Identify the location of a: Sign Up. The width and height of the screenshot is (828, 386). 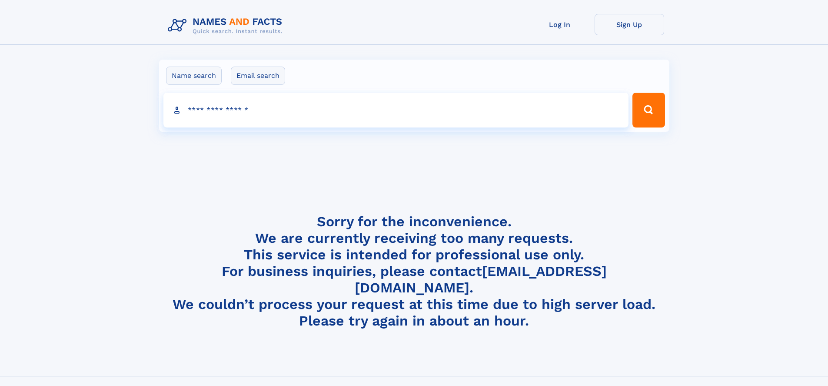
(629, 24).